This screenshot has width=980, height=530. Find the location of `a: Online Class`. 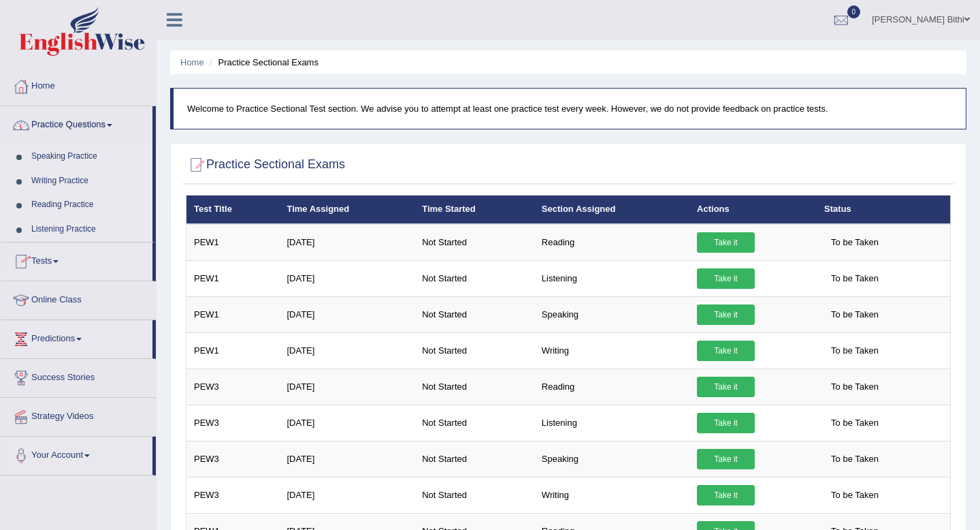

a: Online Class is located at coordinates (78, 299).